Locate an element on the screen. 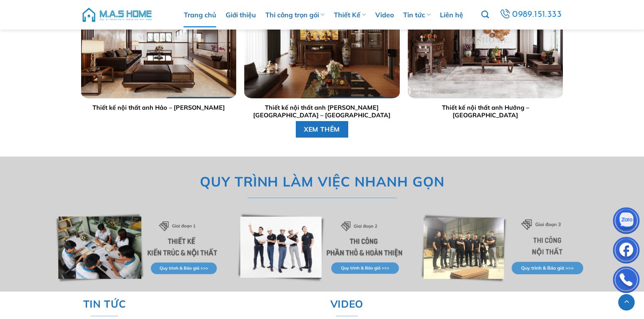 Image resolution: width=644 pixels, height=319 pixels. span: TIN TỨC is located at coordinates (104, 304).